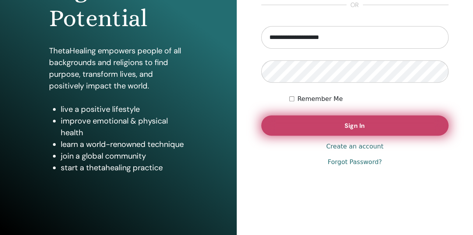 This screenshot has width=473, height=235. What do you see at coordinates (369, 99) in the screenshot?
I see `div: Keep me authenticated indefinitely or until I manually logout` at bounding box center [369, 99].